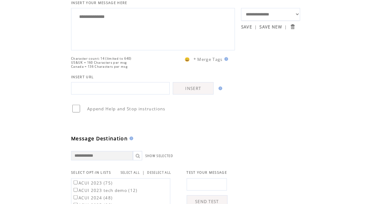 The image size is (376, 204). Describe the element at coordinates (293, 27) in the screenshot. I see `input: Submit` at that location.